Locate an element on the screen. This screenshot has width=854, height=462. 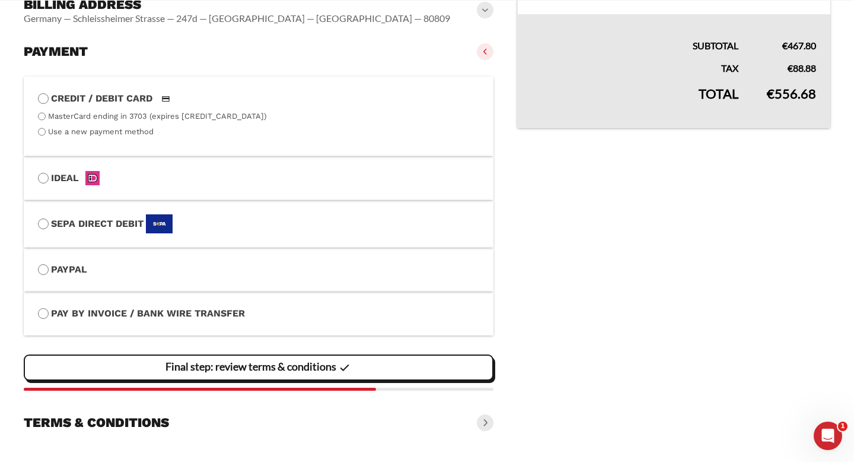
input: SEPA Direct DebitSEPA is located at coordinates (43, 224).